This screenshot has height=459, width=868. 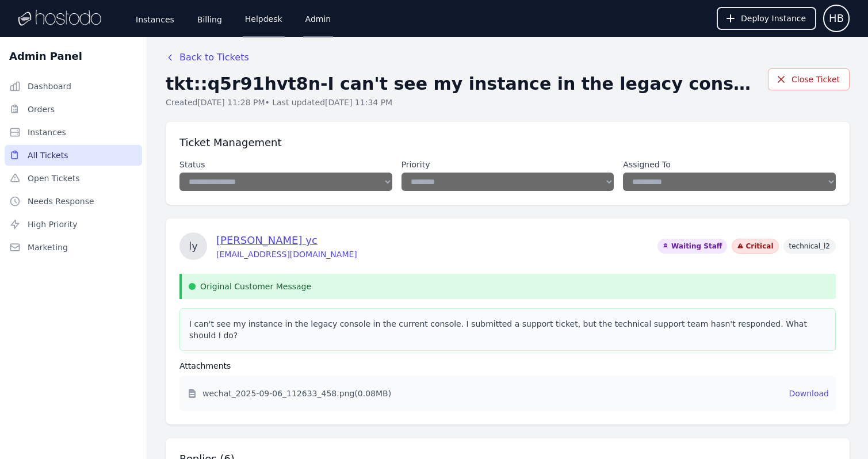 What do you see at coordinates (193, 246) in the screenshot?
I see `span: l y` at bounding box center [193, 246].